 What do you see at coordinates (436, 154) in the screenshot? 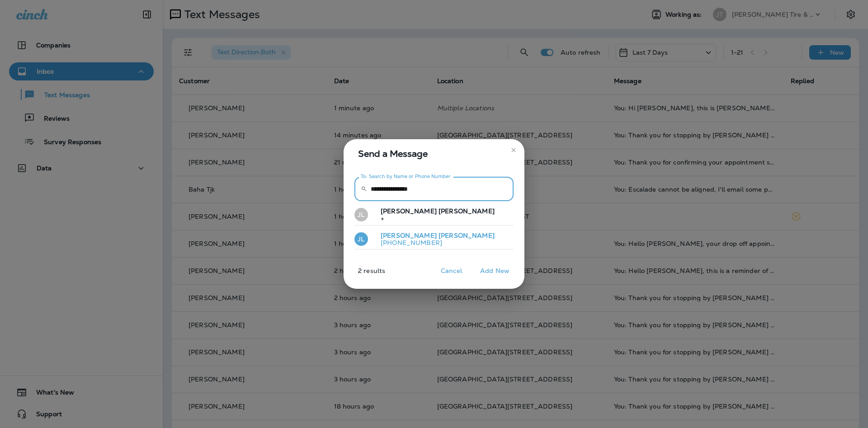
I see `span: Send a Message` at bounding box center [436, 154].